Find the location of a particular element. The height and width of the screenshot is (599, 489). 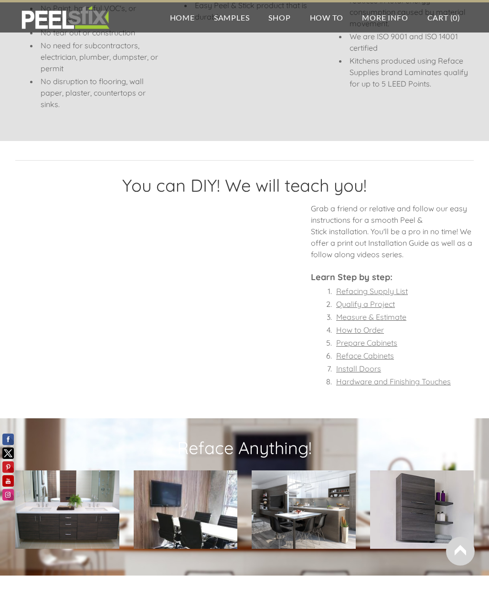

font: Prepare Cabinets is located at coordinates (367, 343).